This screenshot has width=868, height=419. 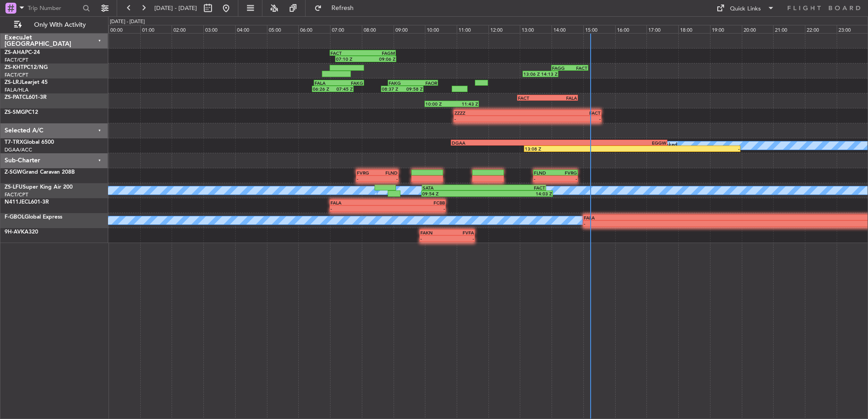 What do you see at coordinates (504, 29) in the screenshot?
I see `div: 12:00` at bounding box center [504, 29].